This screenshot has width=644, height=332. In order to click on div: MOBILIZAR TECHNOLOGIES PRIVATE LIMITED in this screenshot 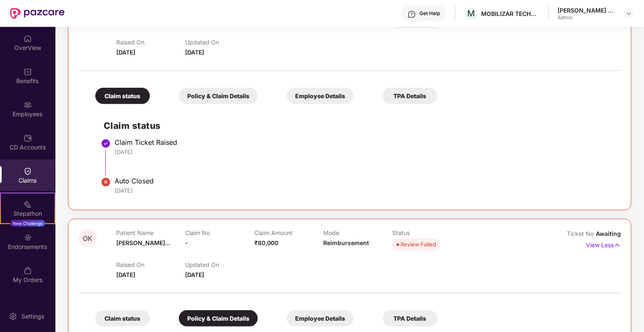, I will do `click(511, 13)`.